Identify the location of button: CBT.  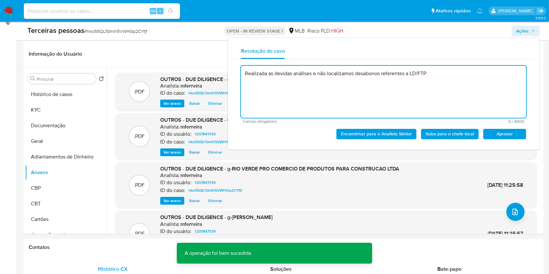
(66, 204).